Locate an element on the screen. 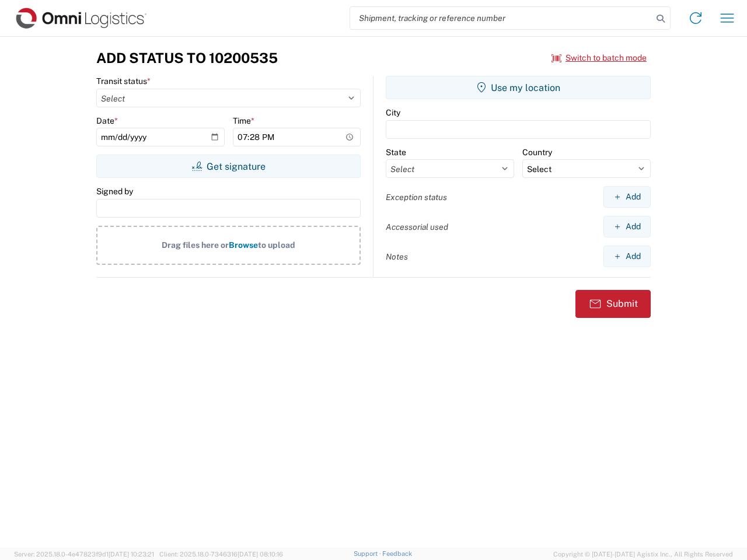 This screenshot has height=560, width=747. label: Date is located at coordinates (107, 121).